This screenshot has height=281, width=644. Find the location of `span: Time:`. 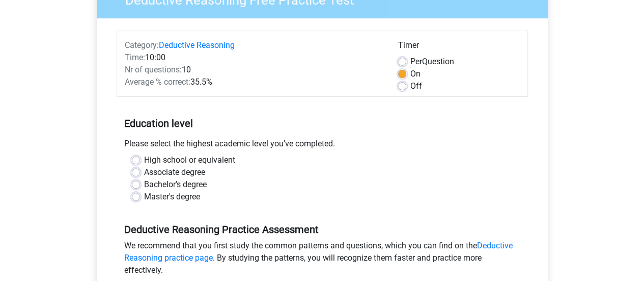

span: Time: is located at coordinates (135, 57).